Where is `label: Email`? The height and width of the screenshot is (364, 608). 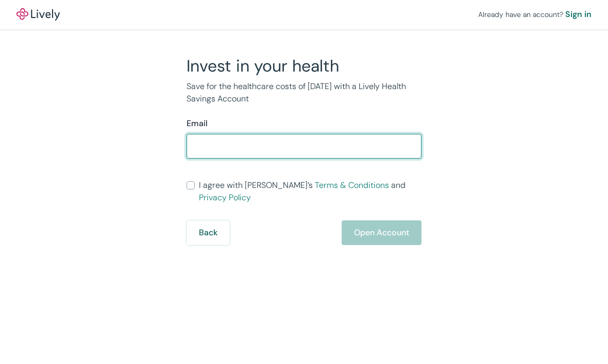
label: Email is located at coordinates (197, 124).